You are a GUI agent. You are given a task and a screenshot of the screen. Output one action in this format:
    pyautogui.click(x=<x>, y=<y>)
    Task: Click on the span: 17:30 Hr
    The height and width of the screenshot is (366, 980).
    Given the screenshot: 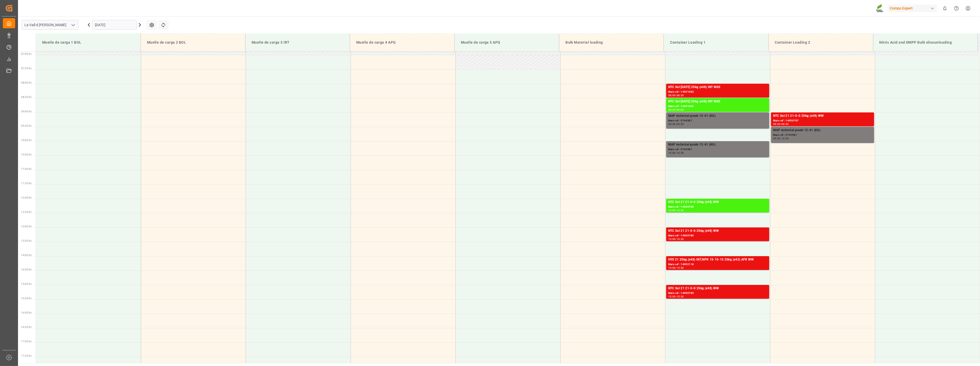 What is the action you would take?
    pyautogui.click(x=26, y=356)
    